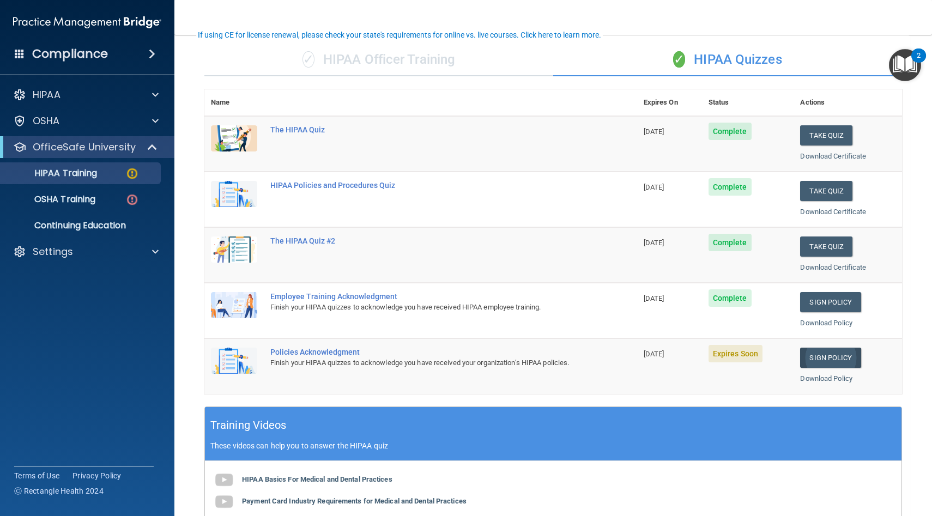 The width and height of the screenshot is (932, 516). Describe the element at coordinates (669, 102) in the screenshot. I see `th: Expires On` at that location.